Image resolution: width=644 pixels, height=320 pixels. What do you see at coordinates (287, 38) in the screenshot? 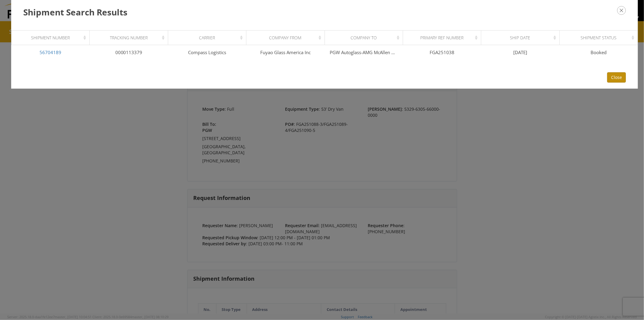
I see `div: Company From` at bounding box center [287, 38].